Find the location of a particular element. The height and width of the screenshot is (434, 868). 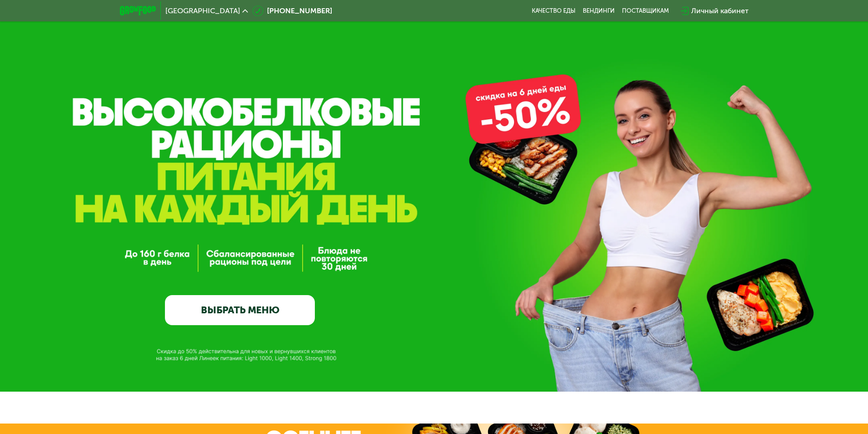

a: ВЫБРАТЬ МЕНЮ is located at coordinates (240, 310).